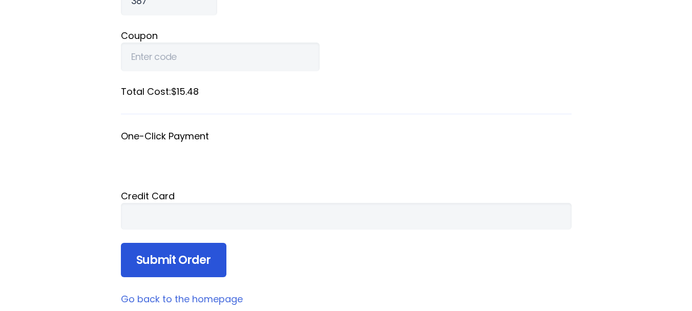  What do you see at coordinates (346, 91) in the screenshot?
I see `label: Total Cost: $15.48` at bounding box center [346, 91].